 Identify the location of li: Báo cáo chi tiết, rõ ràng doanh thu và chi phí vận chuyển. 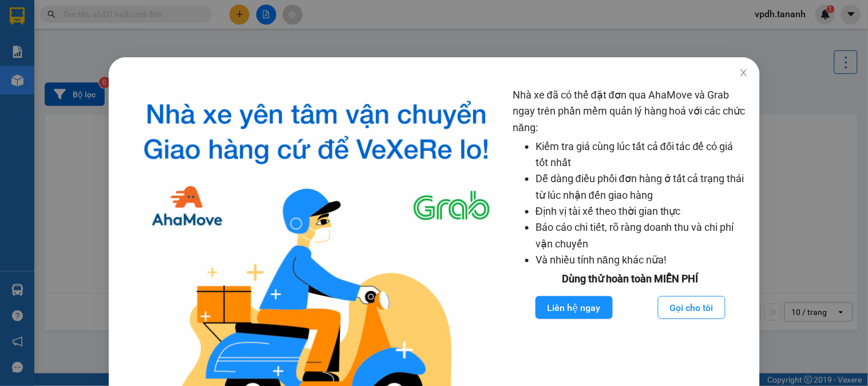
(642, 236).